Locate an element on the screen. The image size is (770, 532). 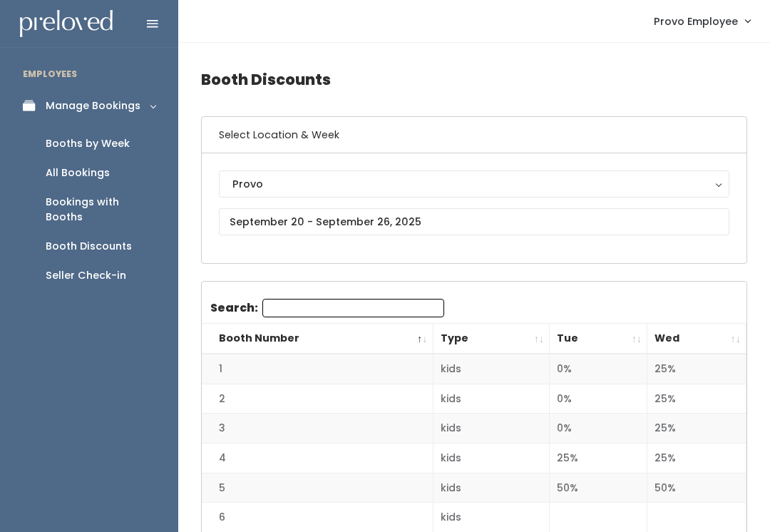
div: Booths by Week is located at coordinates (88, 143).